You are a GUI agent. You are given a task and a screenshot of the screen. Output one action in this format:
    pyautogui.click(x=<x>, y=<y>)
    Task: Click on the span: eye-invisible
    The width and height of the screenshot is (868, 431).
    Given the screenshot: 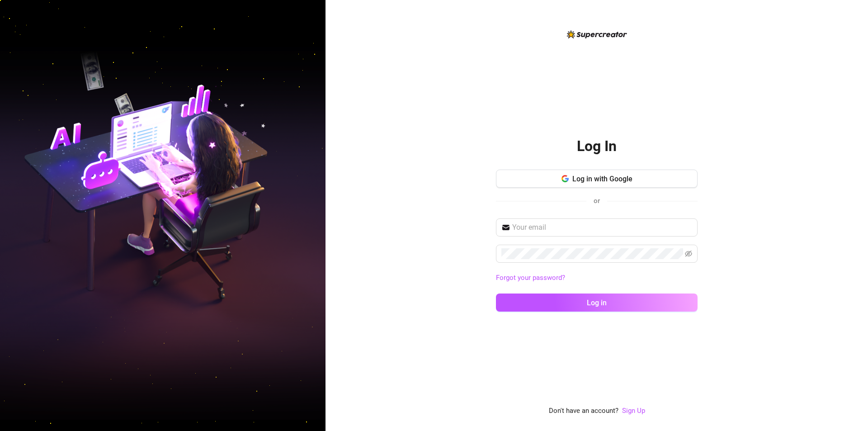 What is the action you would take?
    pyautogui.click(x=688, y=254)
    